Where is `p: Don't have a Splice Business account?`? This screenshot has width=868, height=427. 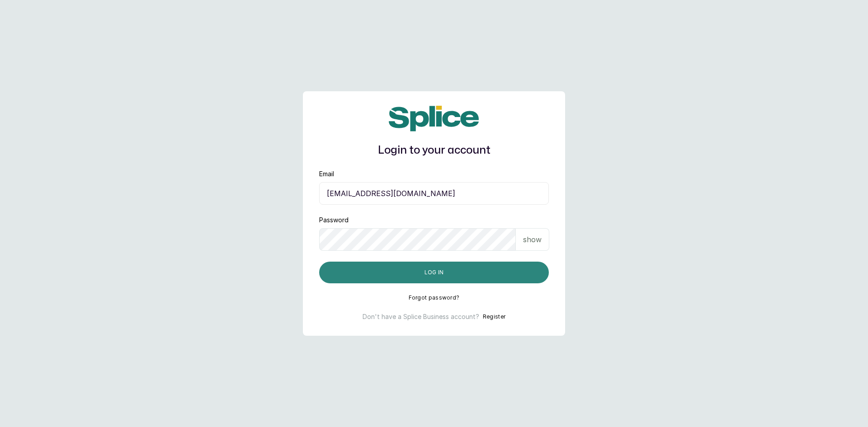
p: Don't have a Splice Business account? is located at coordinates (421, 317).